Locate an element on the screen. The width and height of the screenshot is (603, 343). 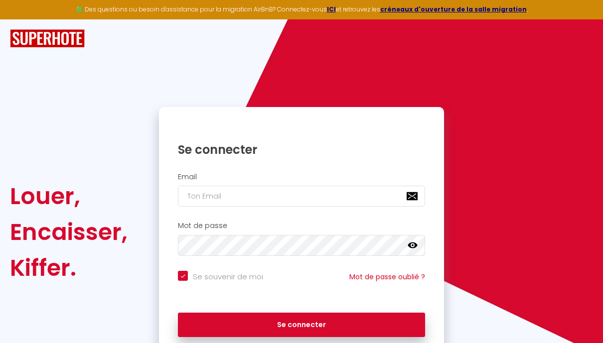
strong: créneaux d'ouverture de la salle migration is located at coordinates (453, 9).